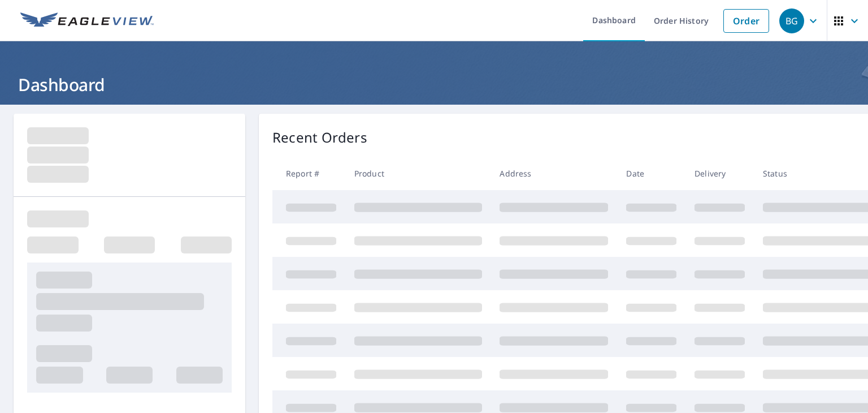  Describe the element at coordinates (719, 173) in the screenshot. I see `th: Delivery` at that location.